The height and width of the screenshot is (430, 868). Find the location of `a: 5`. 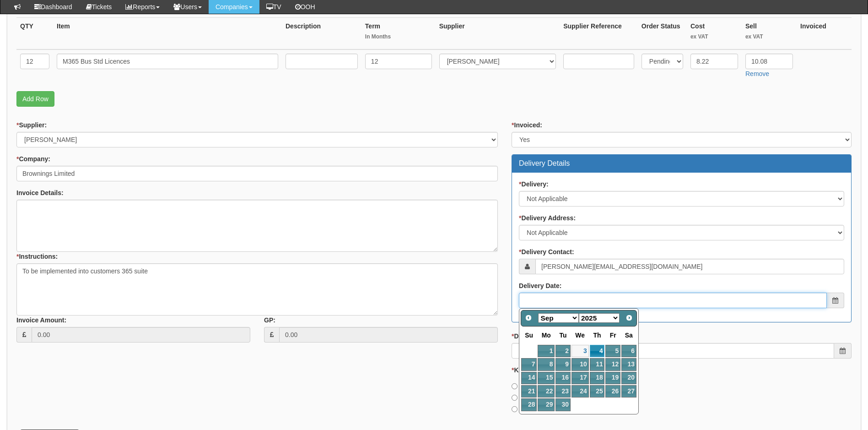

a: 5 is located at coordinates (613, 351).